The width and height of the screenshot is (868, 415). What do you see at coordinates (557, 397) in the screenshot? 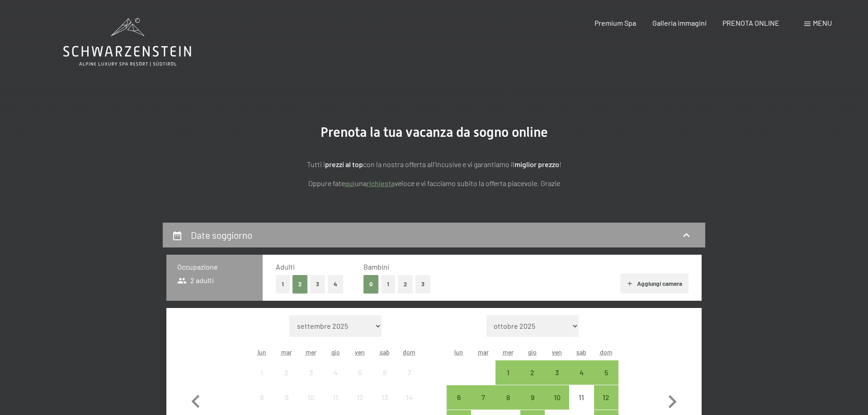
I see `div: Fri Oct 10 2025` at bounding box center [557, 397].